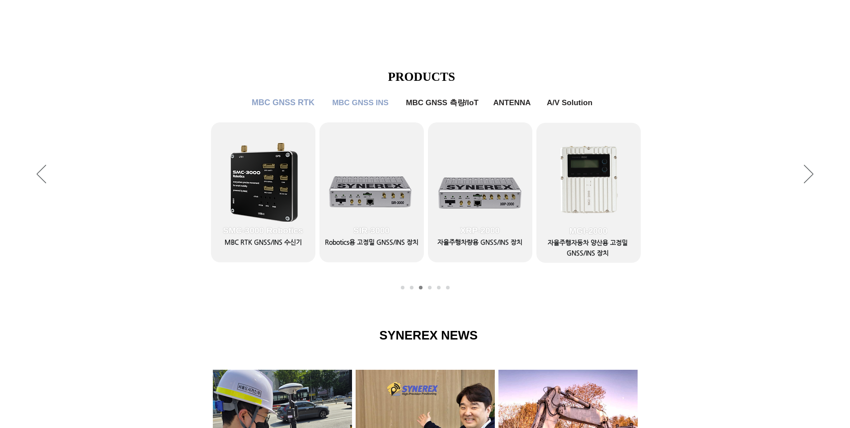  What do you see at coordinates (360, 103) in the screenshot?
I see `span: MBC GNSS INS` at bounding box center [360, 103].